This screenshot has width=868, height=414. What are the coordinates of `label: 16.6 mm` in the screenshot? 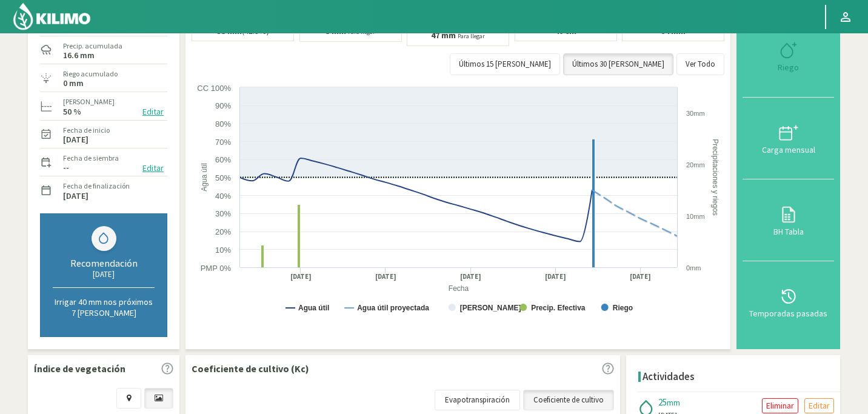 It's located at (79, 55).